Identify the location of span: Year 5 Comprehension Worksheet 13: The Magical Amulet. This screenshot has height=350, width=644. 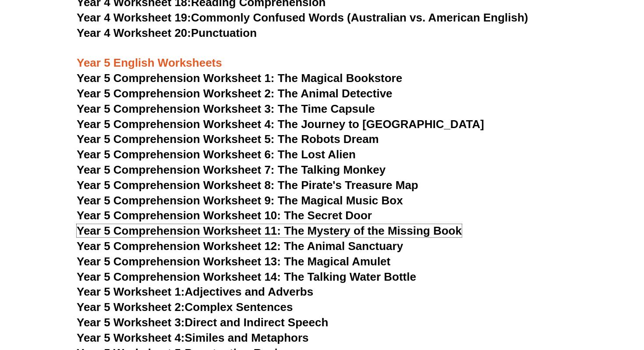
(233, 261).